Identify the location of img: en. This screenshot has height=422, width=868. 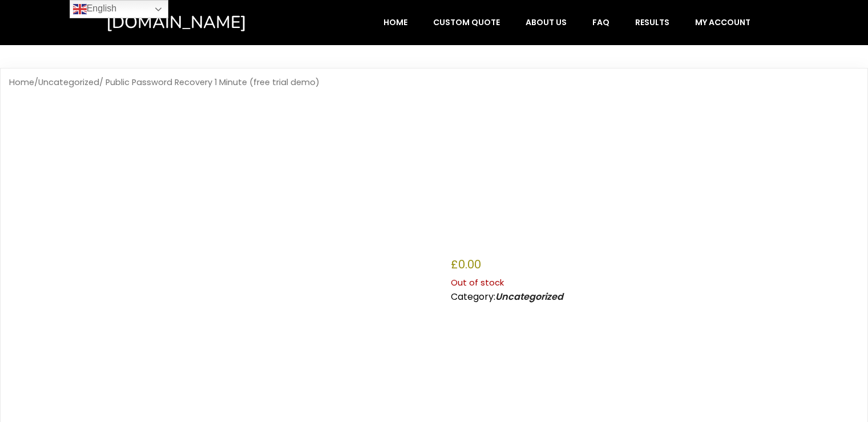
(80, 9).